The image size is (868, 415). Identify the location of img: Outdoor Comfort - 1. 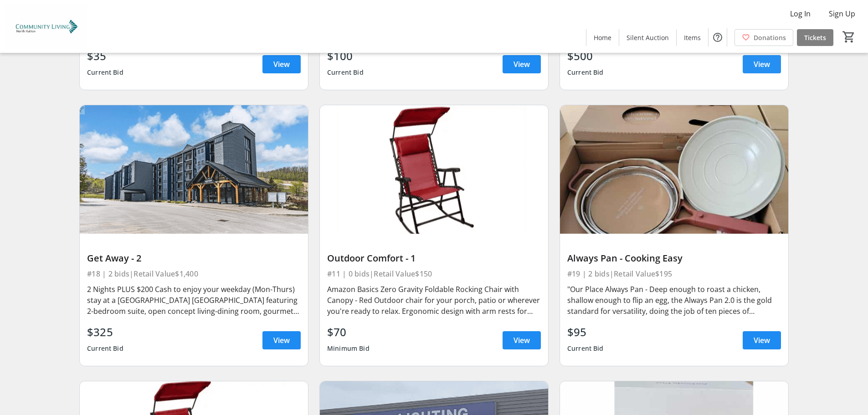
(434, 169).